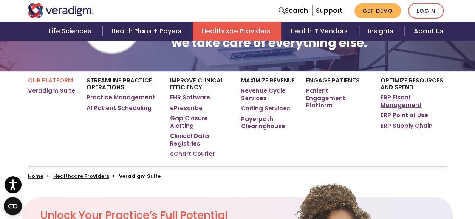 The image size is (475, 219). What do you see at coordinates (404, 115) in the screenshot?
I see `a: ERP Point of Use` at bounding box center [404, 115].